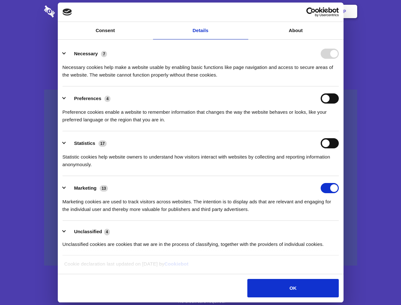  I want to click on label: Statistics, so click(84, 143).